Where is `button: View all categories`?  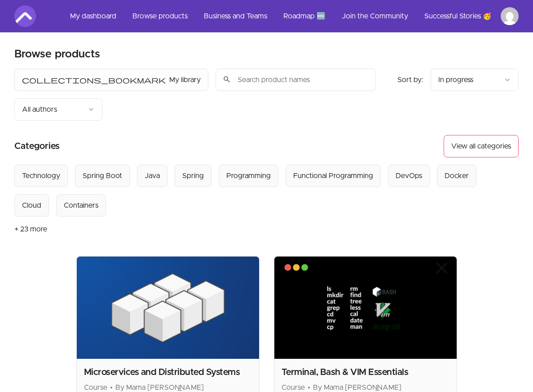
button: View all categories is located at coordinates (481, 146).